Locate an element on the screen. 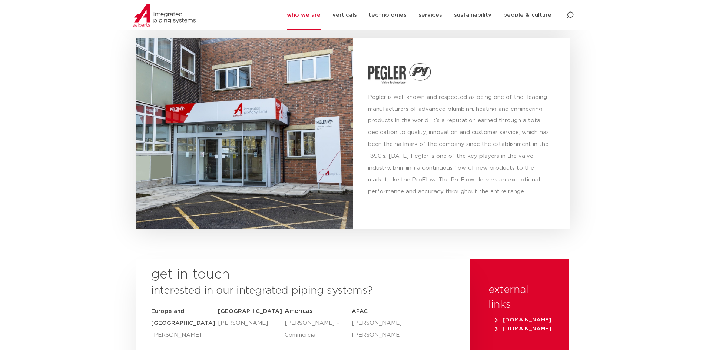 The height and width of the screenshot is (350, 706). h2: get in touch is located at coordinates (190, 275).